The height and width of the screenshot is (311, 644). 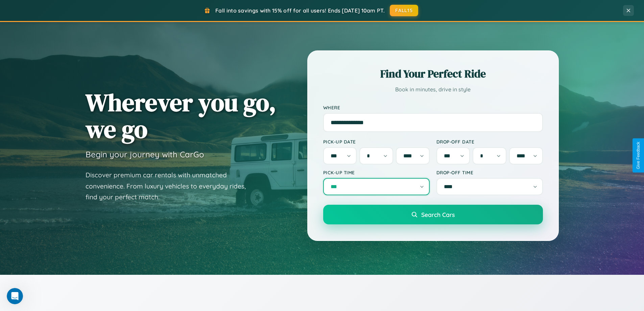 I want to click on button: Search Cars, so click(x=433, y=214).